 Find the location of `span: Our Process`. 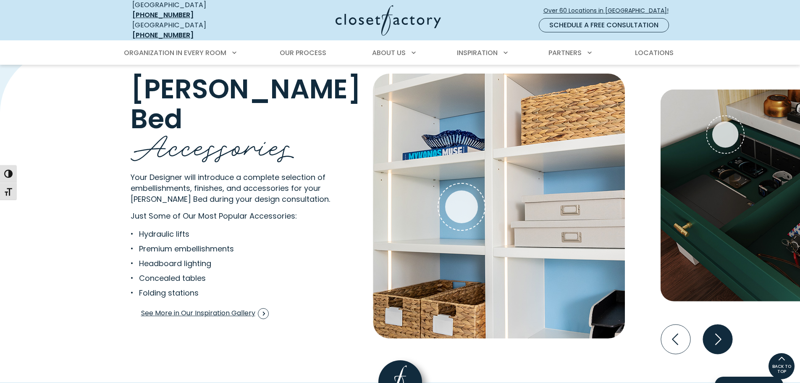

span: Our Process is located at coordinates (303, 52).